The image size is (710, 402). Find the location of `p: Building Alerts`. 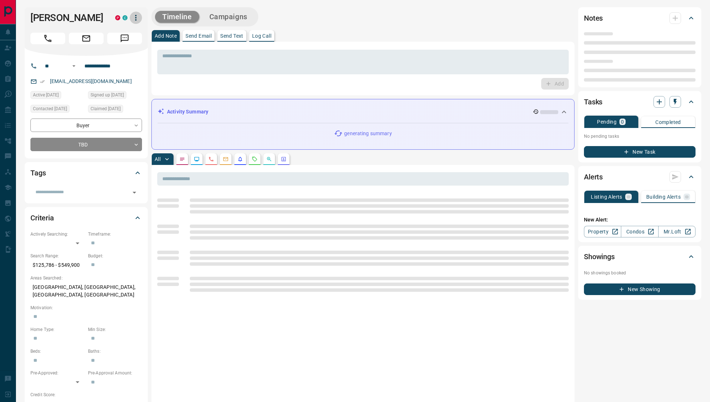

p: Building Alerts is located at coordinates (663, 197).